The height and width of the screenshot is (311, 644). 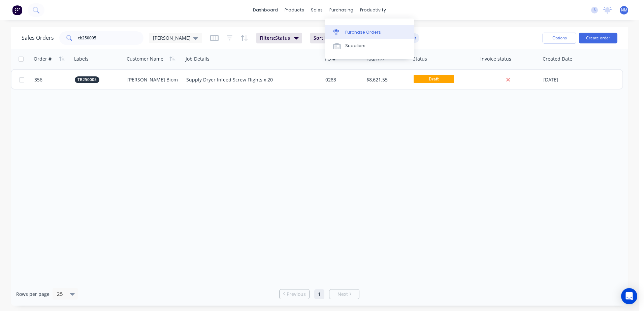 I want to click on button: Filters:Status, so click(x=279, y=38).